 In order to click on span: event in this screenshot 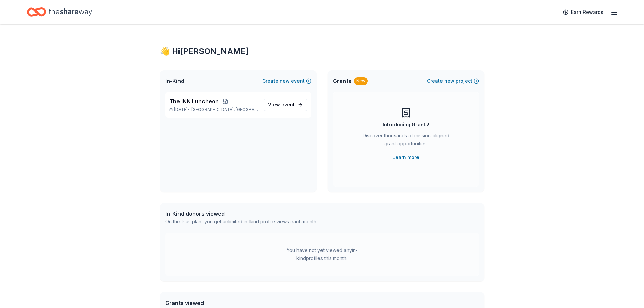, I will do `click(288, 104)`.